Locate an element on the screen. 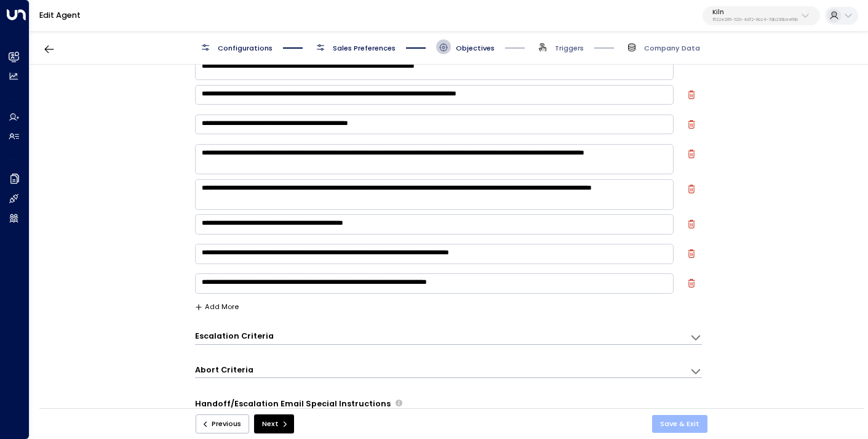  span: Triggers is located at coordinates (569, 48).